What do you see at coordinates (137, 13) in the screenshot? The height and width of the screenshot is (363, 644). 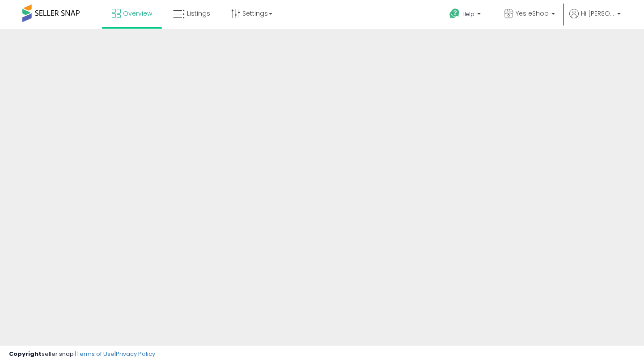 I see `span: Overview` at bounding box center [137, 13].